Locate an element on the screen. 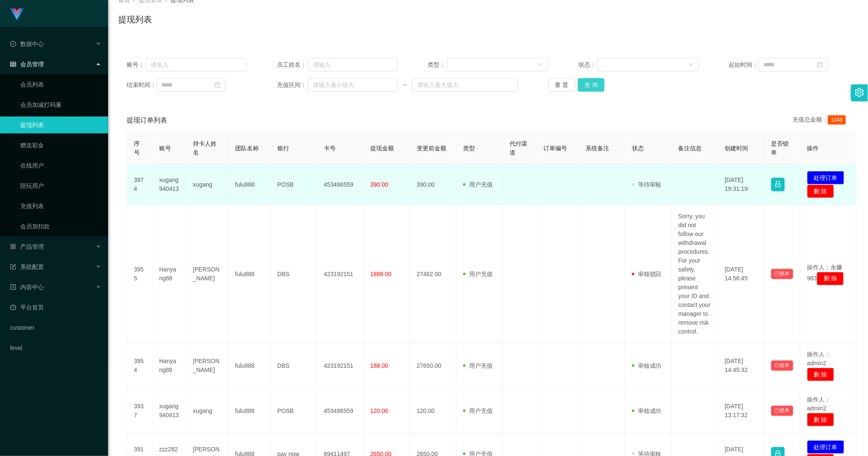 Image resolution: width=868 pixels, height=456 pixels. span: 1348 is located at coordinates (837, 120).